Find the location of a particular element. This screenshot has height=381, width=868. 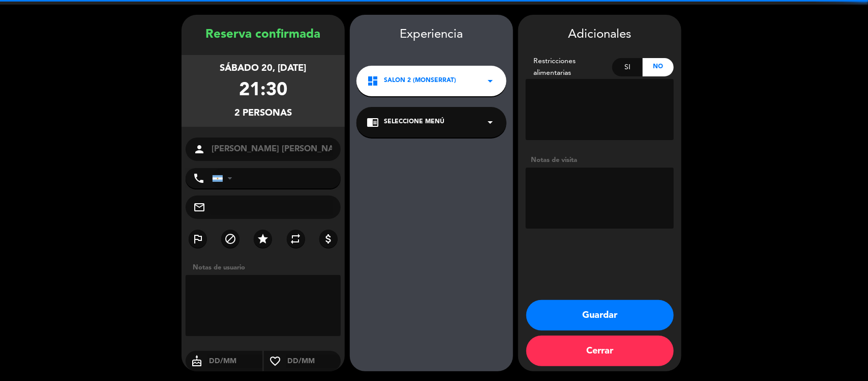

i: block is located at coordinates (230, 239).